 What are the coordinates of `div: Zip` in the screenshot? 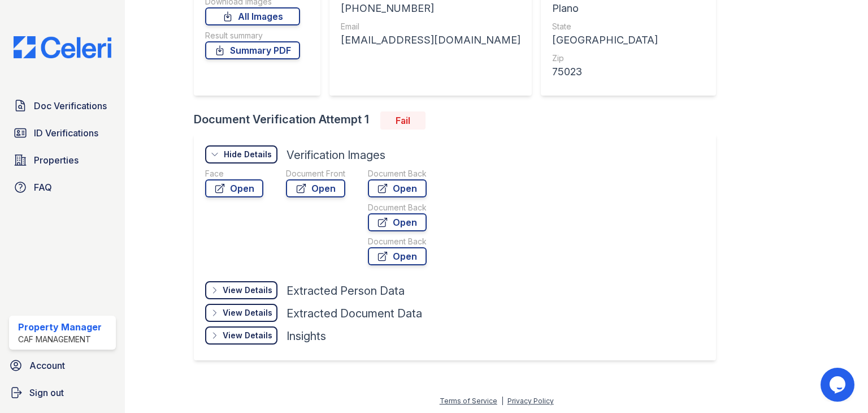 It's located at (629, 58).